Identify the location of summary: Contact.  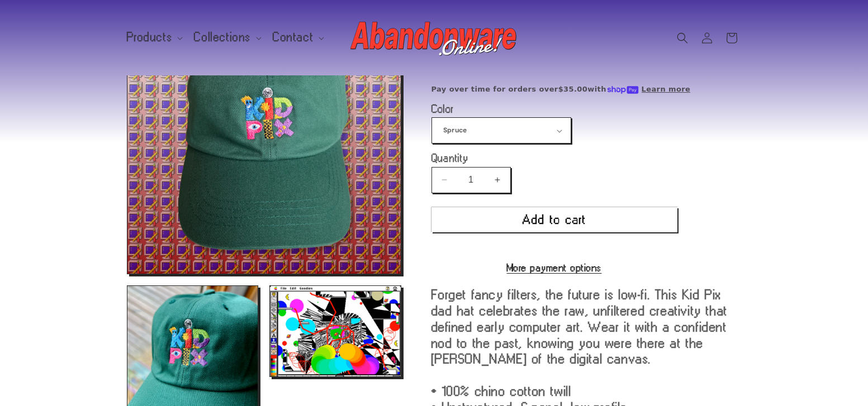
(297, 38).